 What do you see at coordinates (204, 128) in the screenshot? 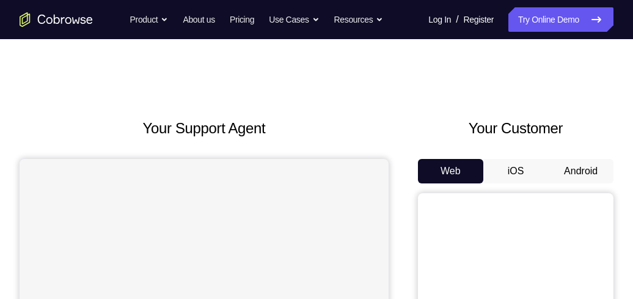
I see `h2: Your Support Agent` at bounding box center [204, 128].